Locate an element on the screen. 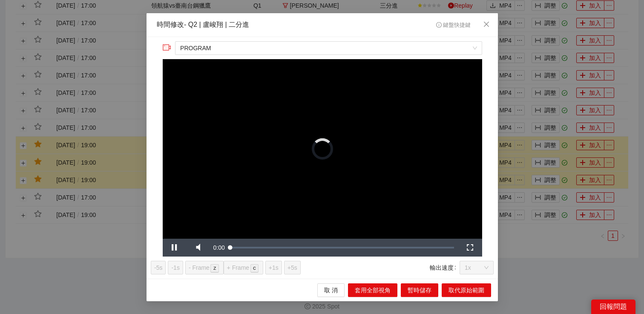 This screenshot has height=314, width=644. span: 0:00 is located at coordinates (219, 247).